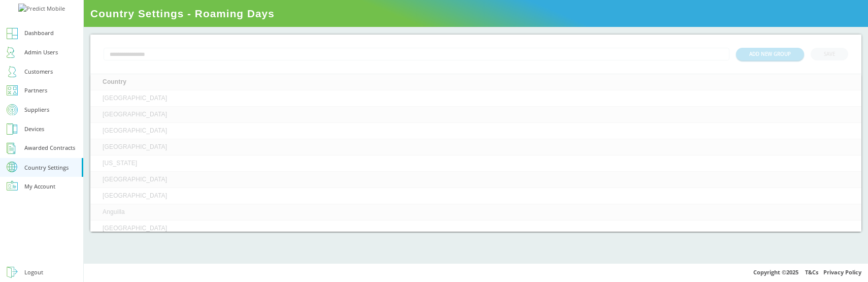 This screenshot has width=868, height=282. Describe the element at coordinates (39, 187) in the screenshot. I see `div: My Account` at that location.